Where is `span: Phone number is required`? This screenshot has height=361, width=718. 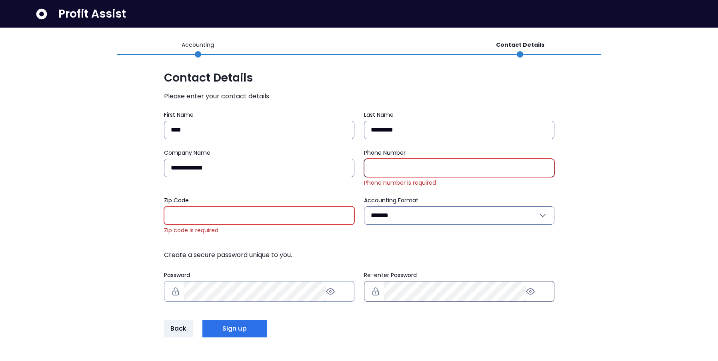
span: Phone number is required is located at coordinates (459, 183).